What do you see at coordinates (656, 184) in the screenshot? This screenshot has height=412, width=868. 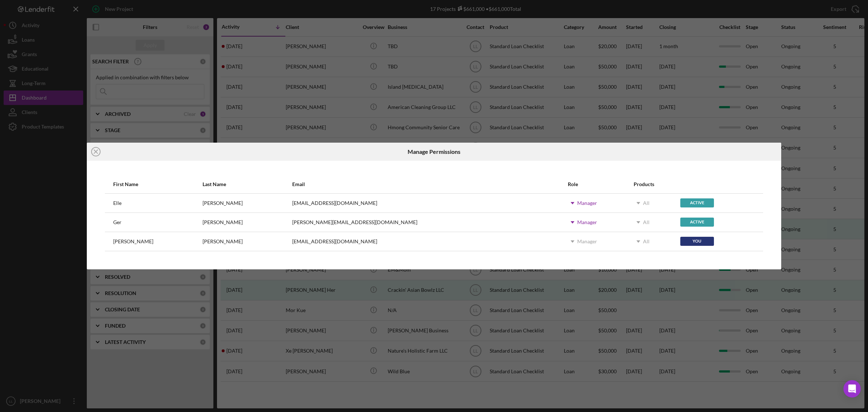 I see `div: Products` at bounding box center [656, 184].